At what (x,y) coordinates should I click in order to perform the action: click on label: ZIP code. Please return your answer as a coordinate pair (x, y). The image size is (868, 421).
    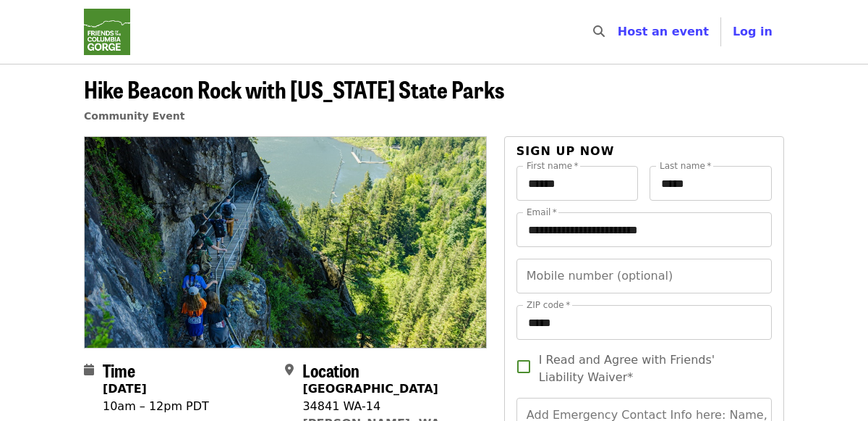
    Looking at the image, I should click on (548, 305).